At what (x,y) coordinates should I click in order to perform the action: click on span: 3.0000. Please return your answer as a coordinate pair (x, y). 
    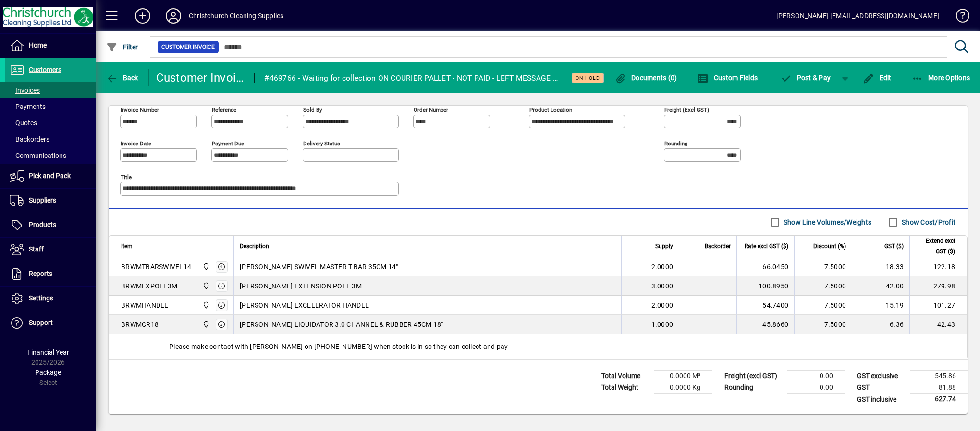
    Looking at the image, I should click on (662, 286).